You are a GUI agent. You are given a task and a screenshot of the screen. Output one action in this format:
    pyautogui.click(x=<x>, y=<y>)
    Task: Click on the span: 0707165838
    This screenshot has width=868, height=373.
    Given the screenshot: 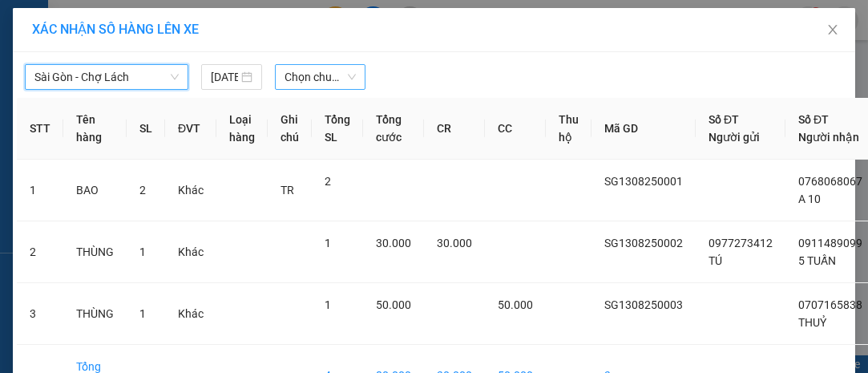 What is the action you would take?
    pyautogui.click(x=831, y=305)
    